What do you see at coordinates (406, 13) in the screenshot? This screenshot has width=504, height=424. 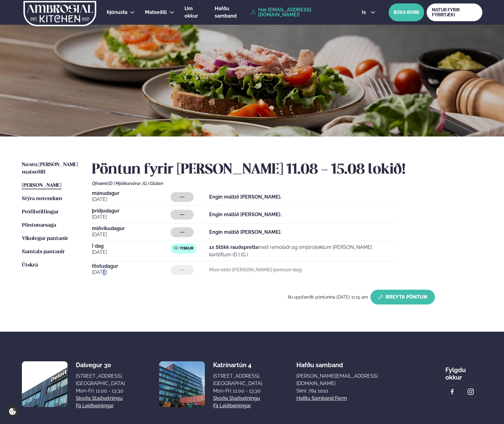 I see `button: BÓKA BORÐ` at bounding box center [406, 13].